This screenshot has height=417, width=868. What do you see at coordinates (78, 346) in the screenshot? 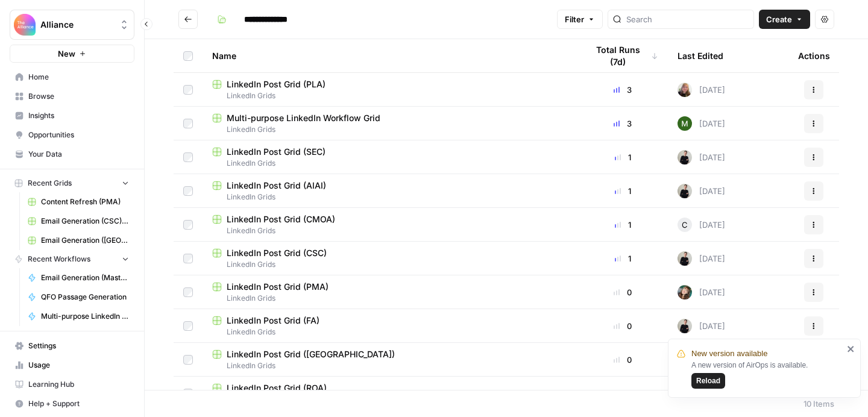
I see `span: Settings` at bounding box center [78, 346].